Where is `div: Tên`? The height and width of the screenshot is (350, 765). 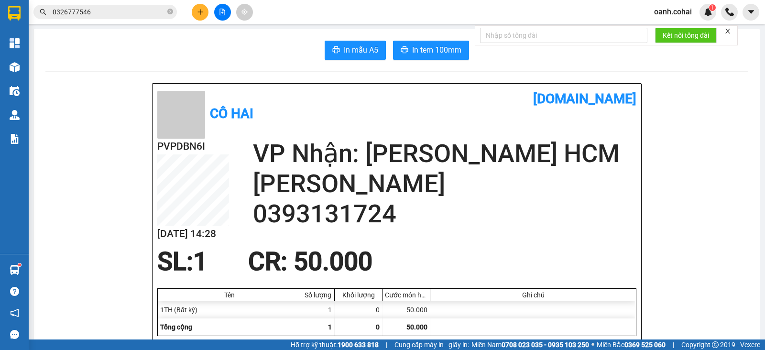
div: Tên is located at coordinates (229, 295).